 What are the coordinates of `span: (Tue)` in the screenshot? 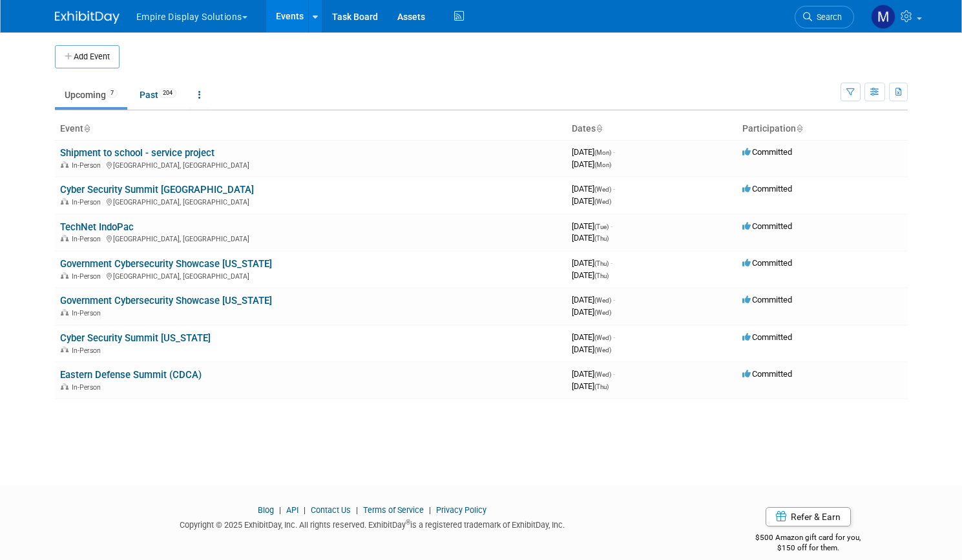 It's located at (602, 226).